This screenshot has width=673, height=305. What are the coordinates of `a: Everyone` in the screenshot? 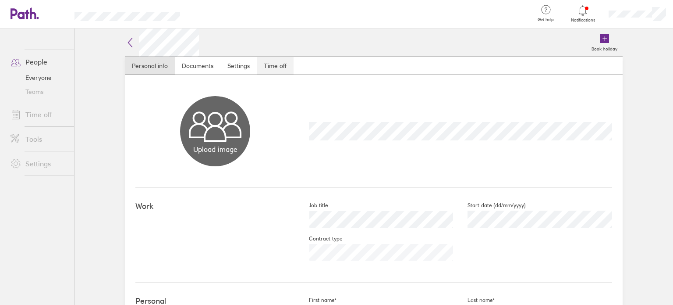 It's located at (39, 78).